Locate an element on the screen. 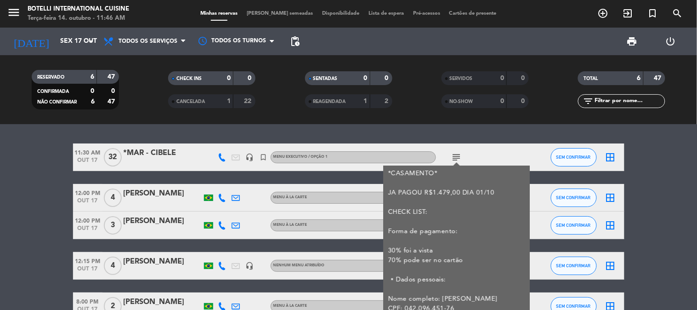  span: MENU EXECUTIVO / OPÇÃO 1 is located at coordinates (301, 157).